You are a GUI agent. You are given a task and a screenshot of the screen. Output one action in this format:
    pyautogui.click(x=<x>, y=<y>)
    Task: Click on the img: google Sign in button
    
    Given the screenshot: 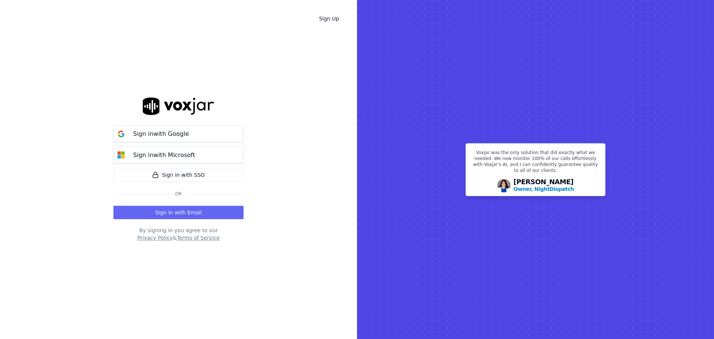 What is the action you would take?
    pyautogui.click(x=121, y=134)
    